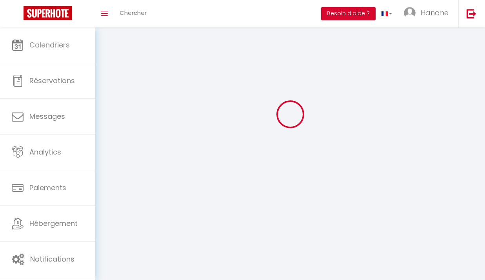 This screenshot has width=485, height=280. What do you see at coordinates (48, 187) in the screenshot?
I see `span: Paiements` at bounding box center [48, 187].